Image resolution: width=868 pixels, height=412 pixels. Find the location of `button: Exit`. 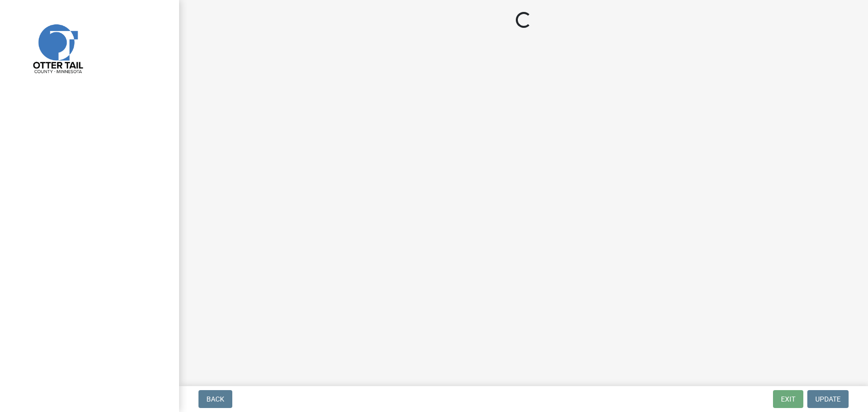

button: Exit is located at coordinates (788, 399).